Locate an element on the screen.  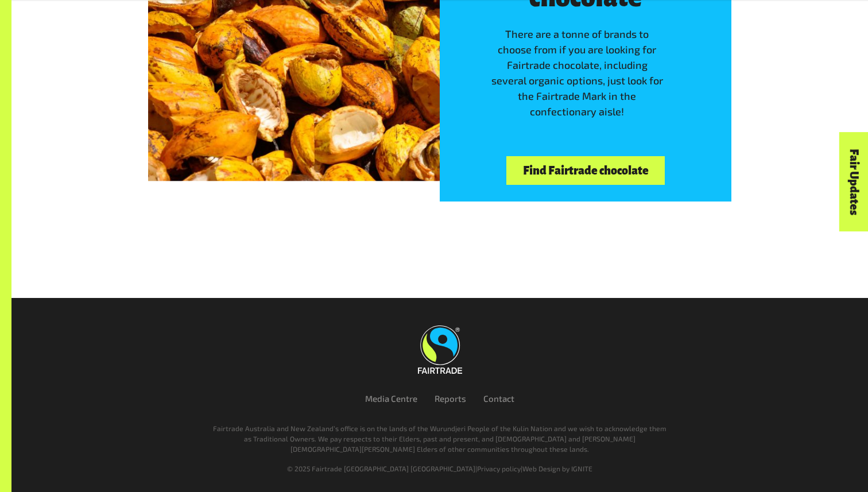
span: There are a tonne of brands to choose from if you are looking for Fairtrade chocolate, including ... is located at coordinates (577, 72).